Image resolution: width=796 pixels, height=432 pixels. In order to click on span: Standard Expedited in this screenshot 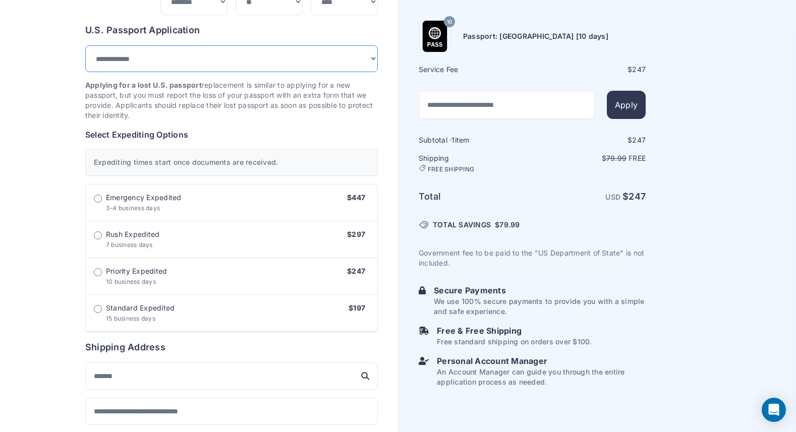, I will do `click(140, 308)`.